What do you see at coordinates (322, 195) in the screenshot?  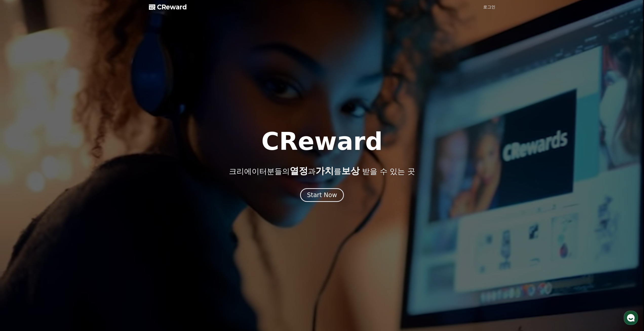 I see `div: Start Now` at bounding box center [322, 195].